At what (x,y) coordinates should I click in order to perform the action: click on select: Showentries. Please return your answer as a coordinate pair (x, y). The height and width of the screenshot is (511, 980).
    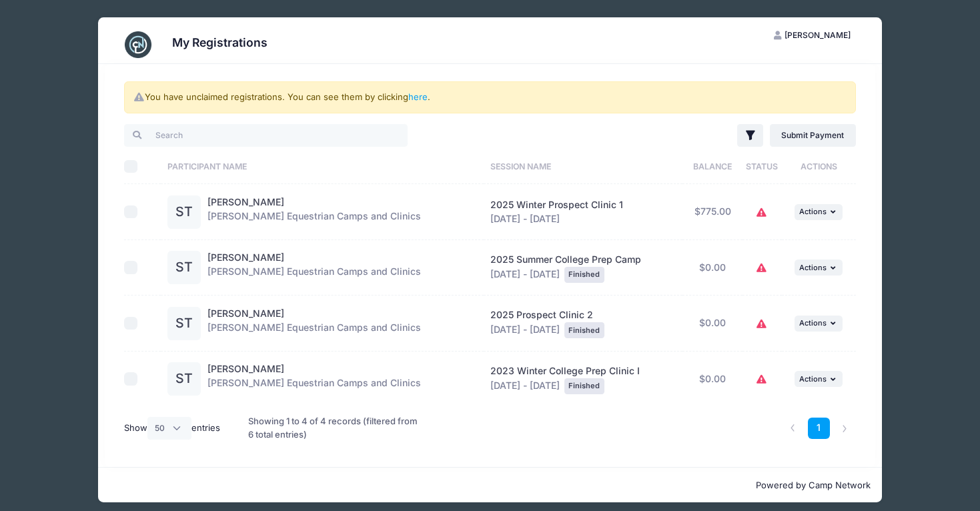
    Looking at the image, I should click on (170, 428).